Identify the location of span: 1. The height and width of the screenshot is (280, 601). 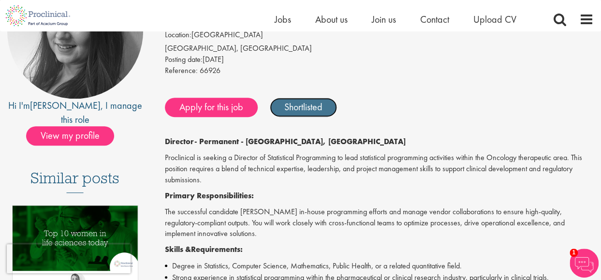
(573, 252).